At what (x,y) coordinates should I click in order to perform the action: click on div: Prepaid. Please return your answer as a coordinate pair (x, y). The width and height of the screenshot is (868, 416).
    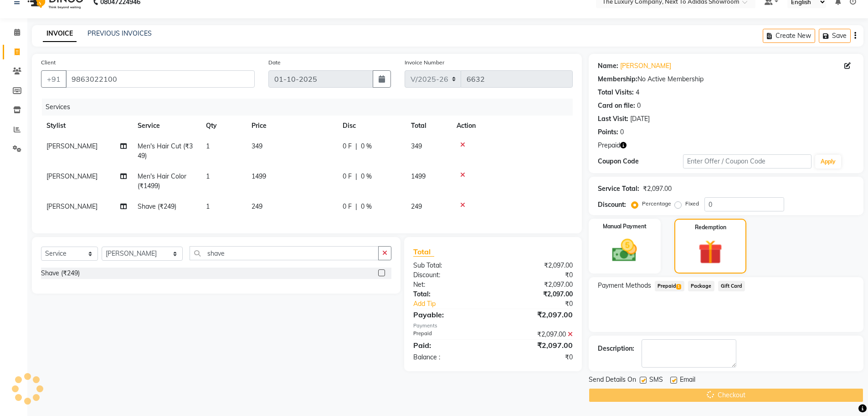
    Looking at the image, I should click on (450, 334).